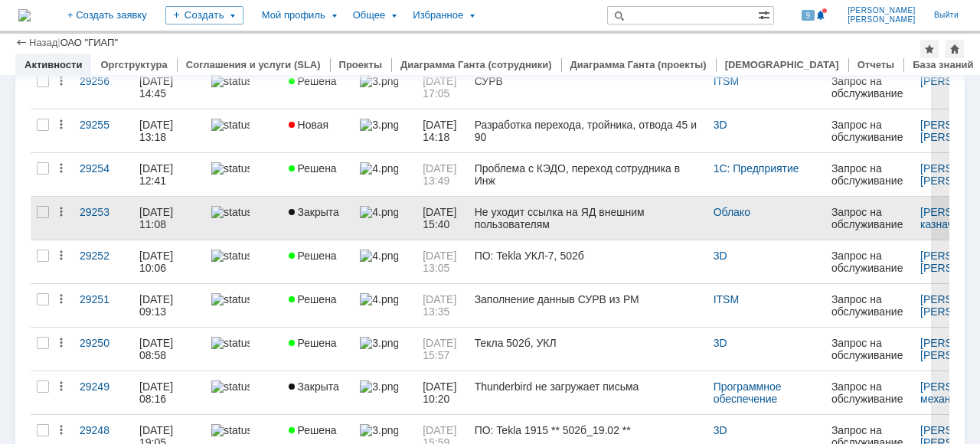  Describe the element at coordinates (103, 343) in the screenshot. I see `div: 29250` at that location.